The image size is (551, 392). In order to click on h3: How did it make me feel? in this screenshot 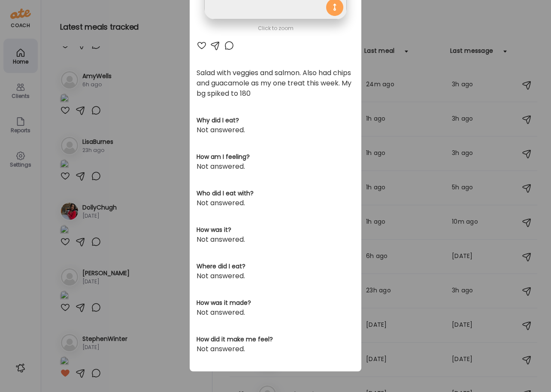, I will do `click(275, 339)`.